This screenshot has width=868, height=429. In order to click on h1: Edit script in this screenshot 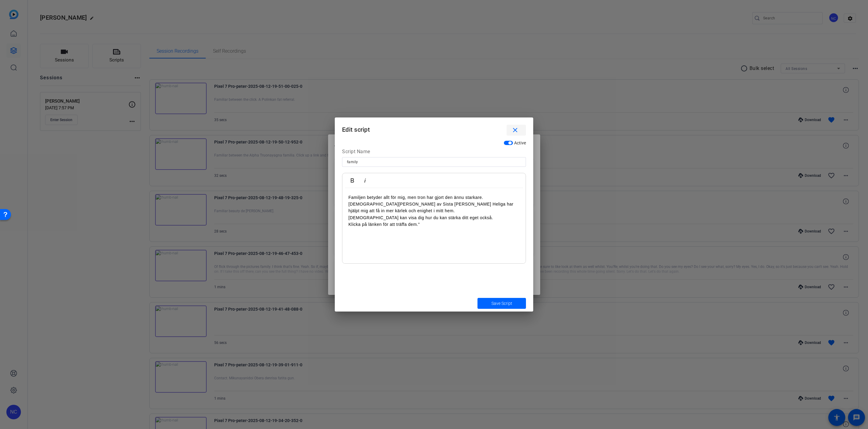, I will do `click(434, 127)`.